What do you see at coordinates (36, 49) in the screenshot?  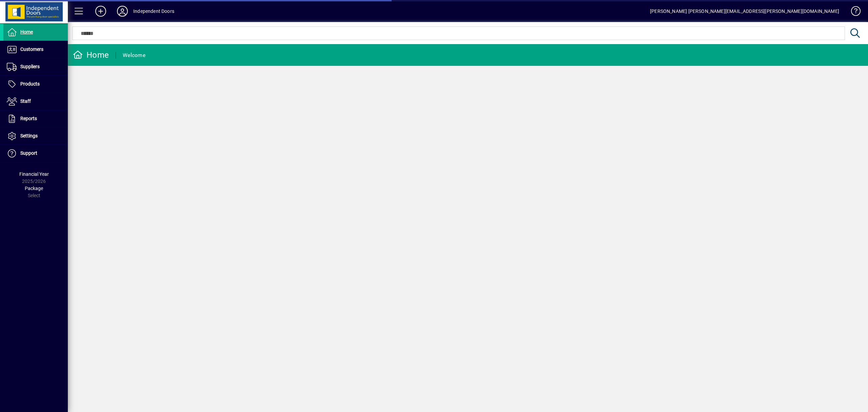 I see `a: Customers` at bounding box center [36, 49].